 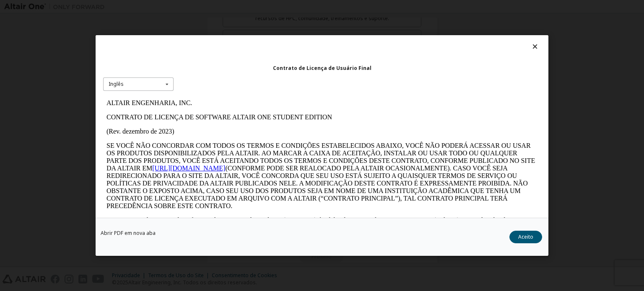 What do you see at coordinates (214, 91) in the screenshot?
I see `font: (CONFORME PODE SER REALOCADO PELA ALTAIR OCASIONALMENTE). CASO VOCÊ SEJA REDIRECIONADO PARA O SIT...` at bounding box center [214, 91].